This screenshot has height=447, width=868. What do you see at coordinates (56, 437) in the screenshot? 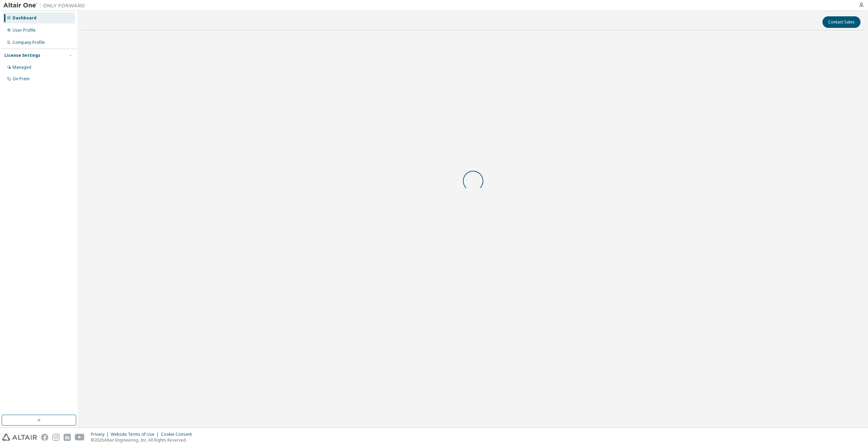
I see `img: instagram.svg` at bounding box center [56, 437].